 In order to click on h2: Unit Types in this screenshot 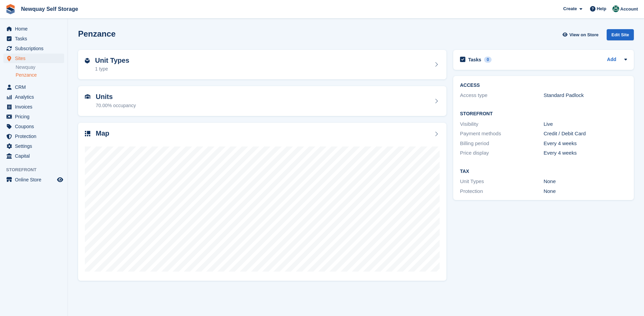, I will do `click(112, 61)`.